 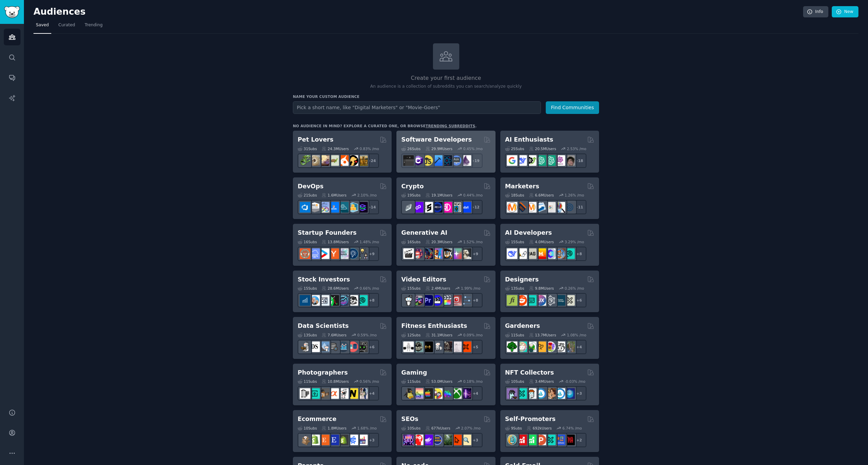 What do you see at coordinates (465, 207) in the screenshot?
I see `img: defi_` at bounding box center [465, 207].